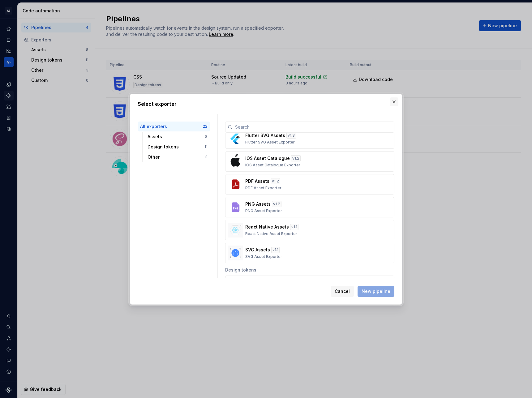 Image resolution: width=532 pixels, height=398 pixels. Describe the element at coordinates (257, 250) in the screenshot. I see `p: SVG Assets` at that location.